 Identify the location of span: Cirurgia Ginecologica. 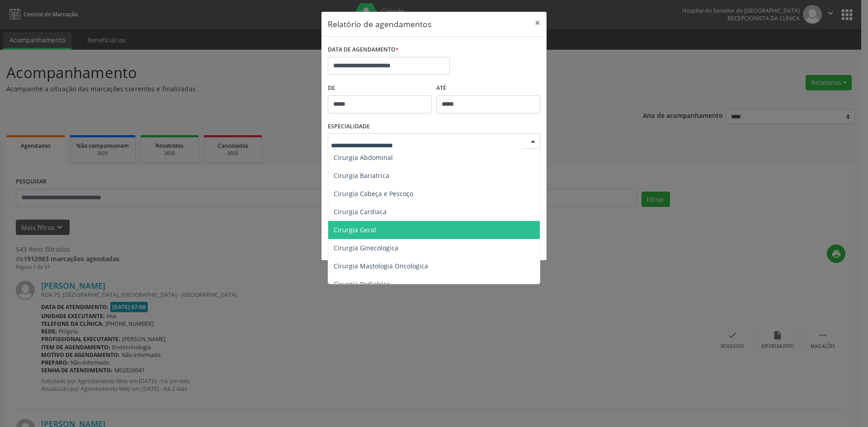
(366, 248).